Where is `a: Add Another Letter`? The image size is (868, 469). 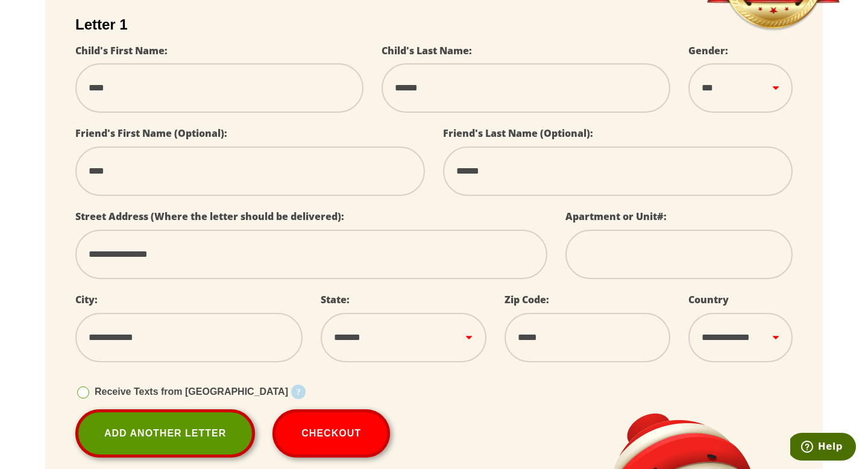
a: Add Another Letter is located at coordinates (165, 434).